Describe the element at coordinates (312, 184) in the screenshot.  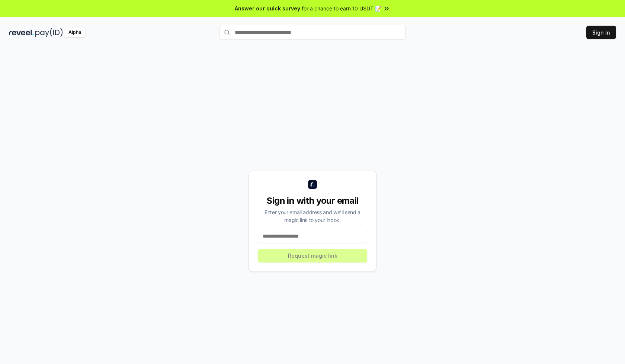
I see `img: logo_small` at that location.